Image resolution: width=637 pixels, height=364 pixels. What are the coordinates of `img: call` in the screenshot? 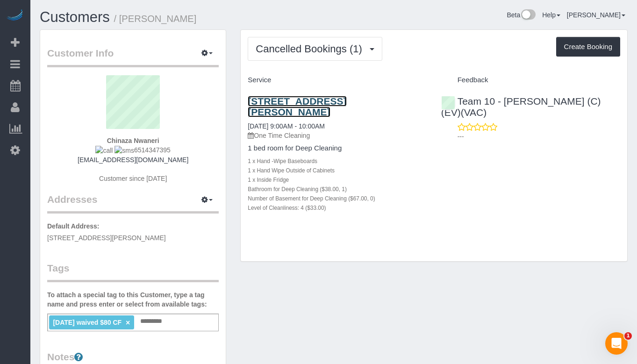 It's located at (104, 150).